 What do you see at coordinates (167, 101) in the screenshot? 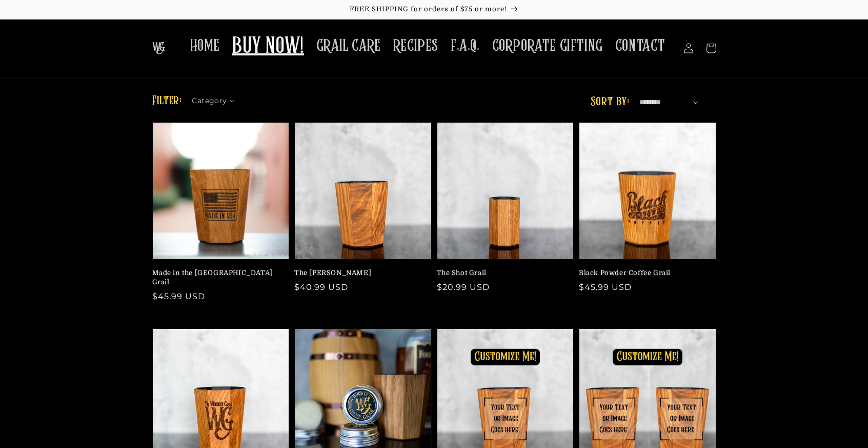
I see `h2: Filter:` at bounding box center [167, 101].